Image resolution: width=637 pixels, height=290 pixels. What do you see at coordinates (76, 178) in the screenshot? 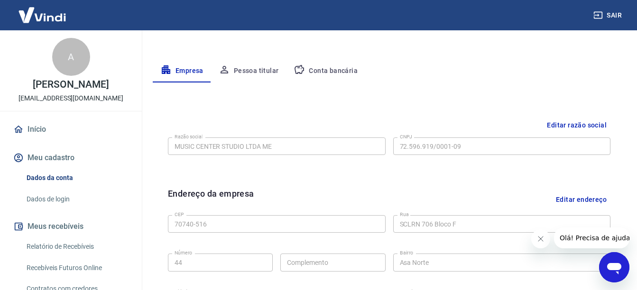
I see `a: Dados da conta` at bounding box center [76, 178].